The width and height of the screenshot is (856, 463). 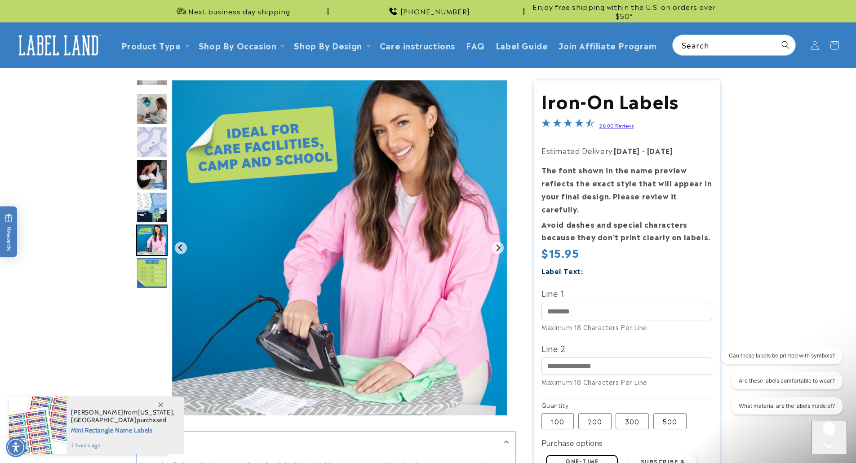 What do you see at coordinates (418, 45) in the screenshot?
I see `a: Care instructions` at bounding box center [418, 45].